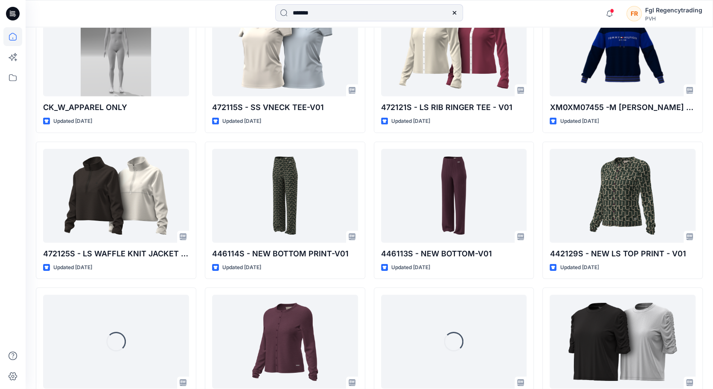 The width and height of the screenshot is (713, 389). Describe the element at coordinates (674, 10) in the screenshot. I see `div: Fgl Regencytrading` at that location.